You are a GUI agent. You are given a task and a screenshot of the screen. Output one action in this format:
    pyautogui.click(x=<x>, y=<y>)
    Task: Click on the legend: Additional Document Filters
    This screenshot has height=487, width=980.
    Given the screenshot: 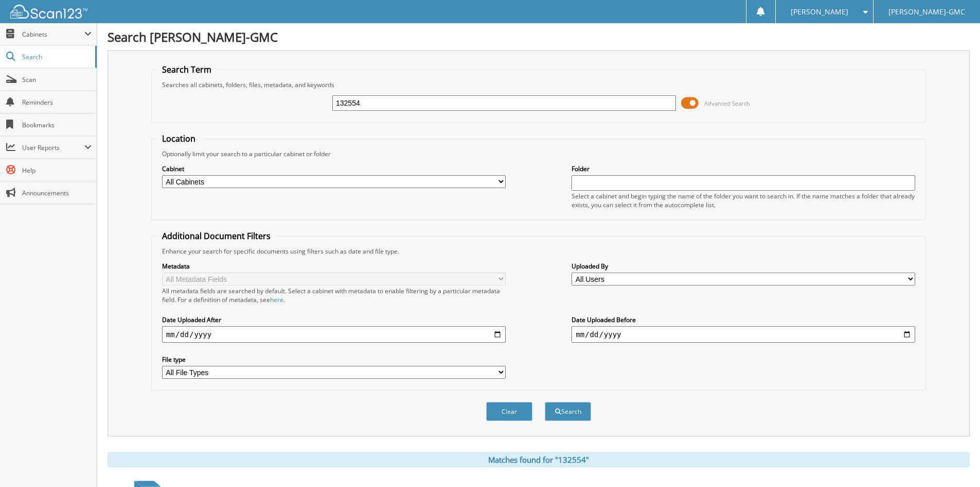 What is the action you would take?
    pyautogui.click(x=216, y=236)
    